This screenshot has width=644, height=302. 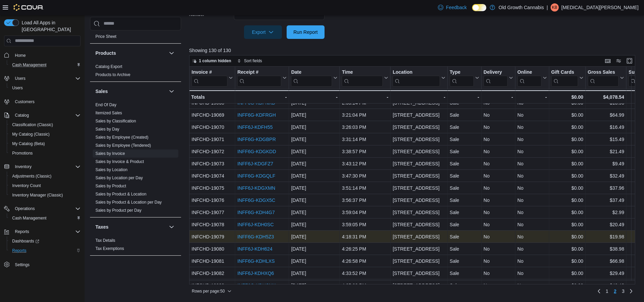 What do you see at coordinates (211, 61) in the screenshot?
I see `button: 1 column hidden` at bounding box center [211, 61].